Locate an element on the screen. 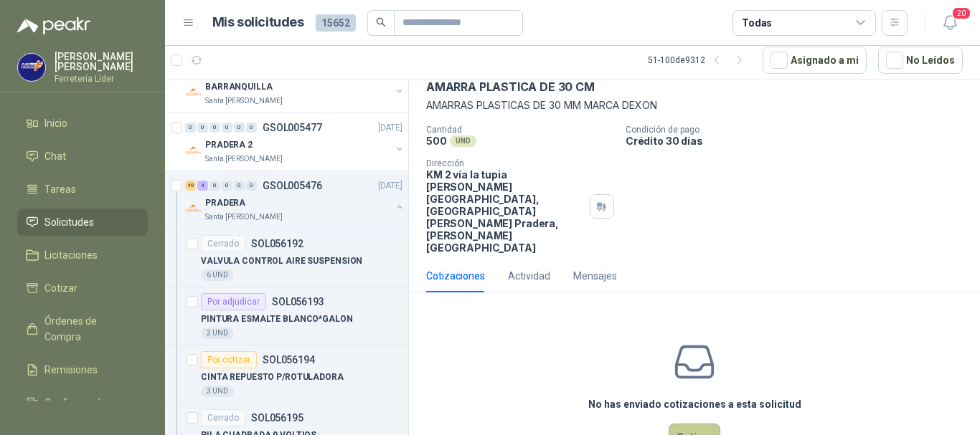  p: GSOL005476 is located at coordinates (292, 186).